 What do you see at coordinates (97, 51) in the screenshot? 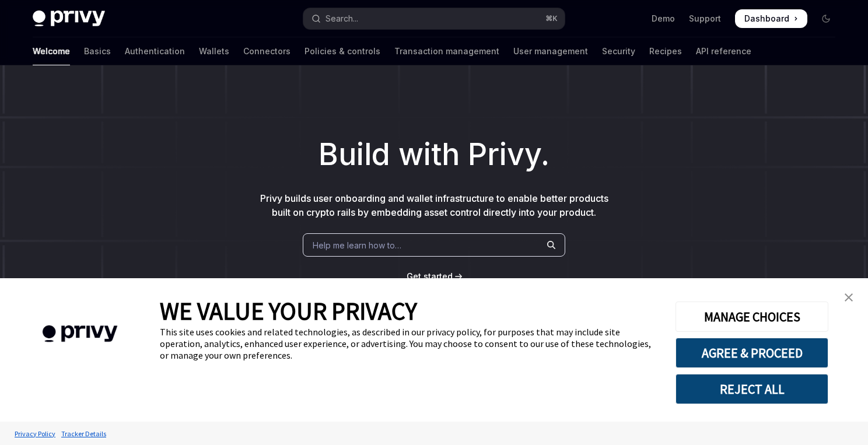
I see `a: Basics` at bounding box center [97, 51].